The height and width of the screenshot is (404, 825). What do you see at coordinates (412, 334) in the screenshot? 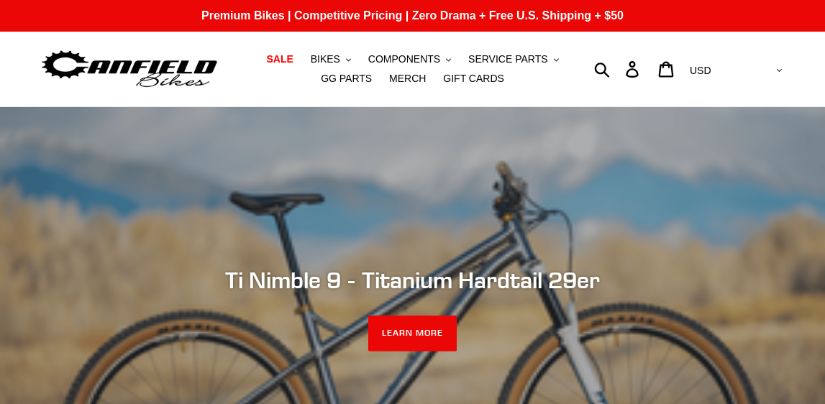
I see `a: LEARN MORE` at bounding box center [412, 334].